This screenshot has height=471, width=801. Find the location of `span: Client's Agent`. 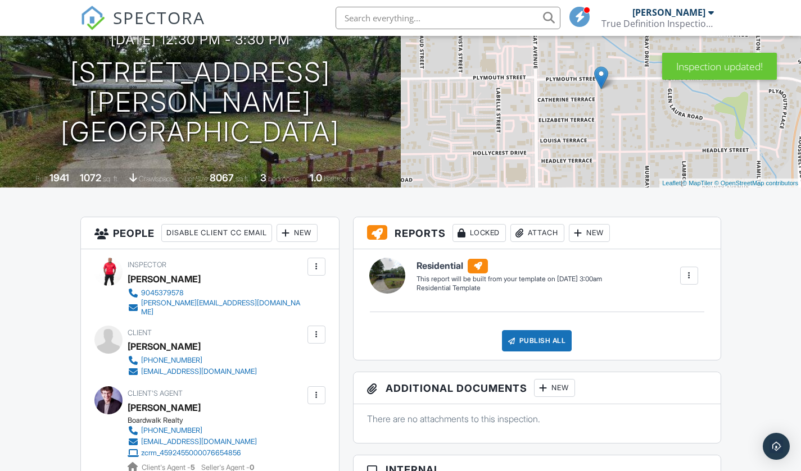

span: Client's Agent is located at coordinates (155, 393).